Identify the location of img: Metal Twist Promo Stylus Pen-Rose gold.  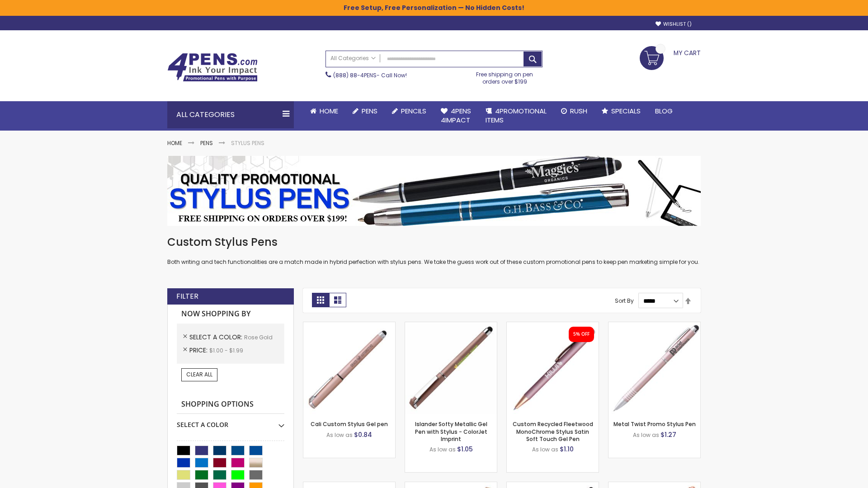
(654, 368).